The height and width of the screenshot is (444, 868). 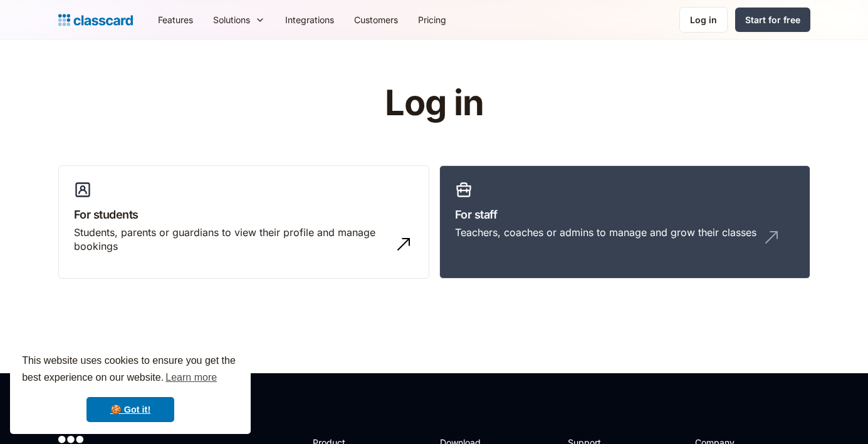 What do you see at coordinates (432, 19) in the screenshot?
I see `a: Pricing` at bounding box center [432, 19].